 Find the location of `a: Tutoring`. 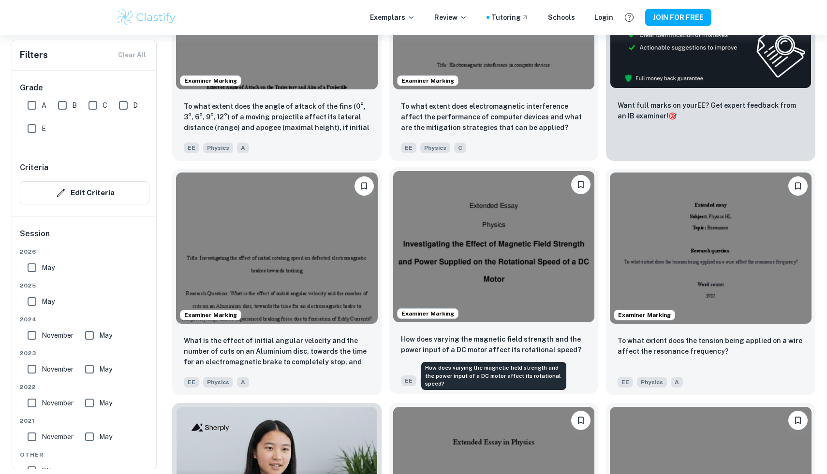

a: Tutoring is located at coordinates (510, 17).